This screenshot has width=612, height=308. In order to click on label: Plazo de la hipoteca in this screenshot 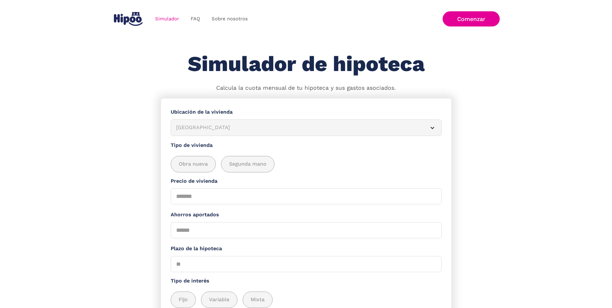, I will do `click(306, 249)`.